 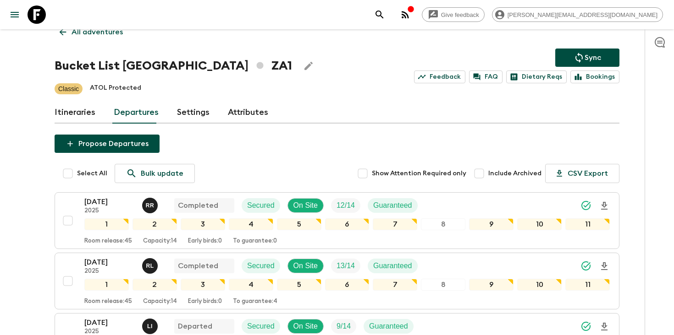 What do you see at coordinates (582, 174) in the screenshot?
I see `button: CSV Export` at bounding box center [582, 174].